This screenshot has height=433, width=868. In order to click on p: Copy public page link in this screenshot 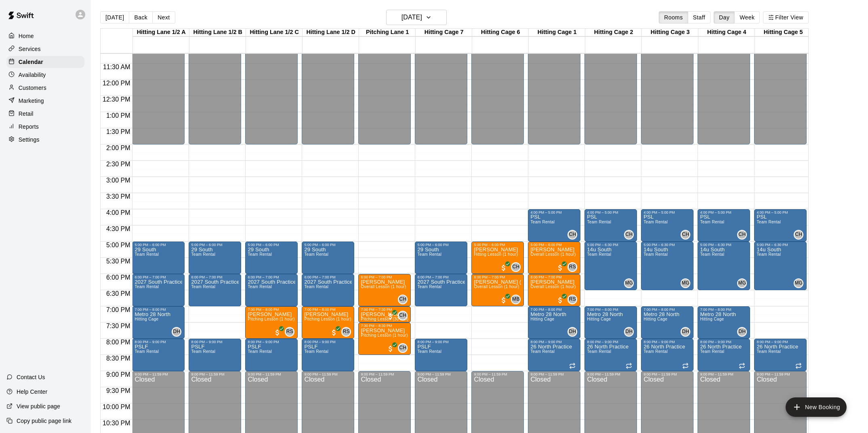, I will do `click(44, 420)`.